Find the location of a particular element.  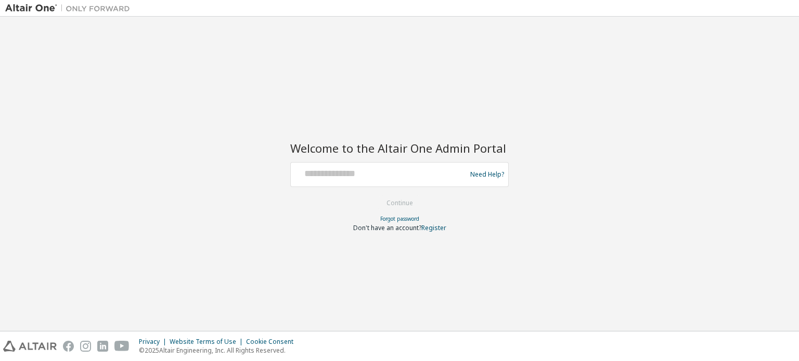

img: Altair One is located at coordinates (70, 8).